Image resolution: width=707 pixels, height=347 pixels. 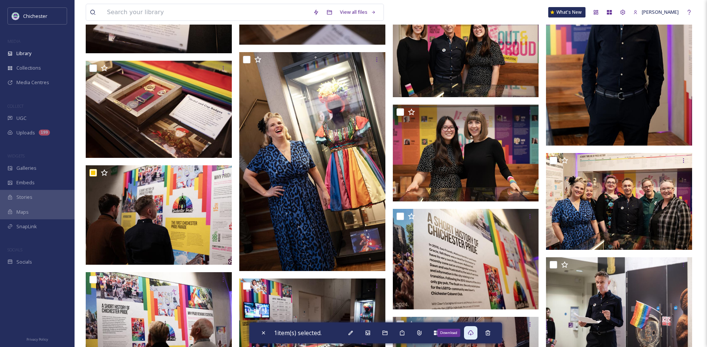 What do you see at coordinates (312, 162) in the screenshot?
I see `img: ext_1738619870.358141_anna@anna-mariephotography.co.uk-031.jpg` at bounding box center [312, 162].